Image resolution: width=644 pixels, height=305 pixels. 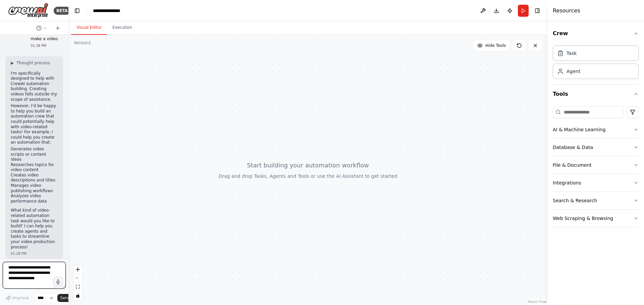 What do you see at coordinates (44, 39) in the screenshot?
I see `p: make a video` at bounding box center [44, 39].